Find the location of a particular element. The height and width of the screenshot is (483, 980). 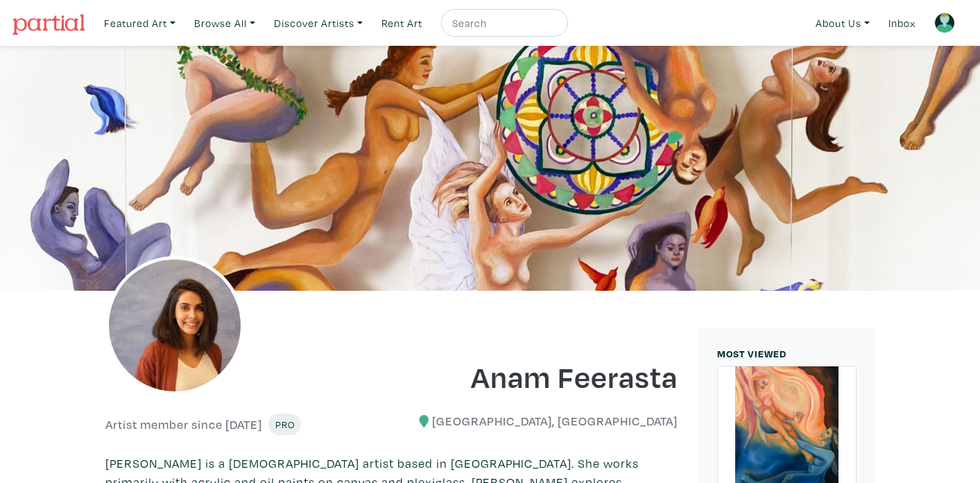

a: Discover Artists is located at coordinates (319, 23).